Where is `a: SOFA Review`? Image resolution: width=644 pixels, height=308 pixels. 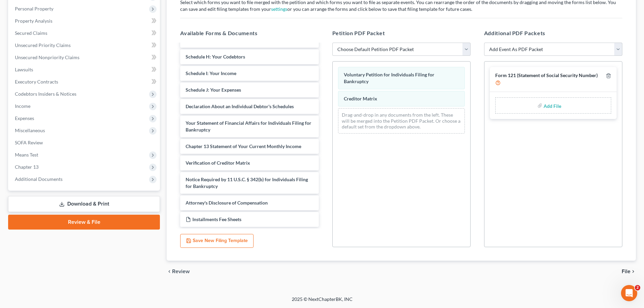
a: SOFA Review is located at coordinates (84, 143).